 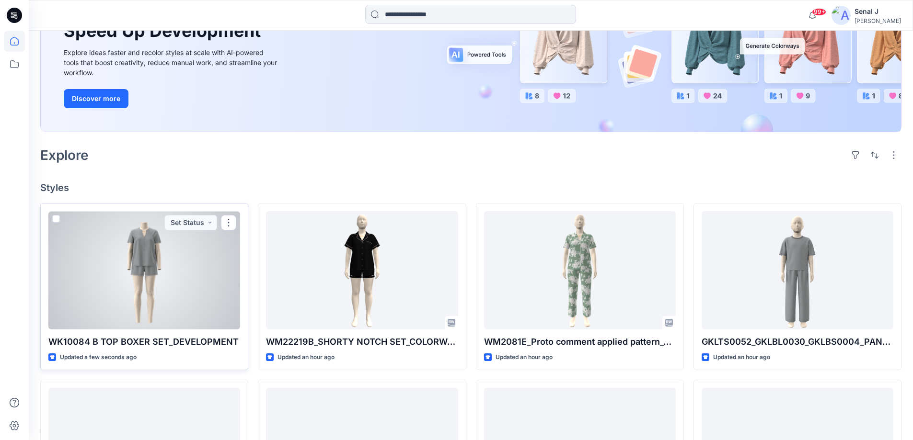 What do you see at coordinates (362, 270) in the screenshot?
I see `a: WM22219B_SHORTY NOTCH SET_COLORWAY_REV16` at bounding box center [362, 270].